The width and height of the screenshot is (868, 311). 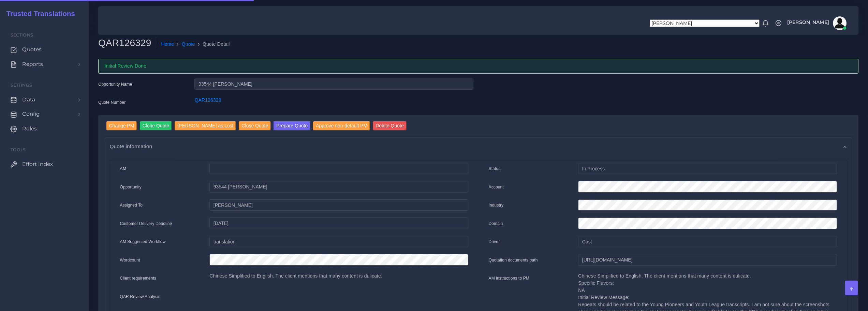 What do you see at coordinates (494, 242) in the screenshot?
I see `label: Driver` at bounding box center [494, 242].